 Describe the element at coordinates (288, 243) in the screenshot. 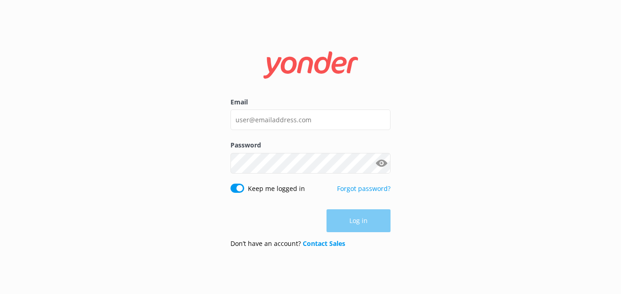

I see `p: Don’t have an account?` at that location.